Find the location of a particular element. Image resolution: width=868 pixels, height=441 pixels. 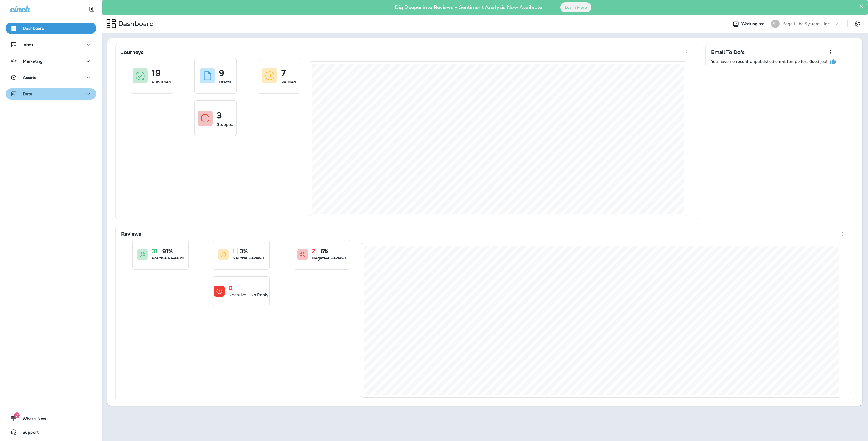

p: Positive Reviews is located at coordinates (168, 258).